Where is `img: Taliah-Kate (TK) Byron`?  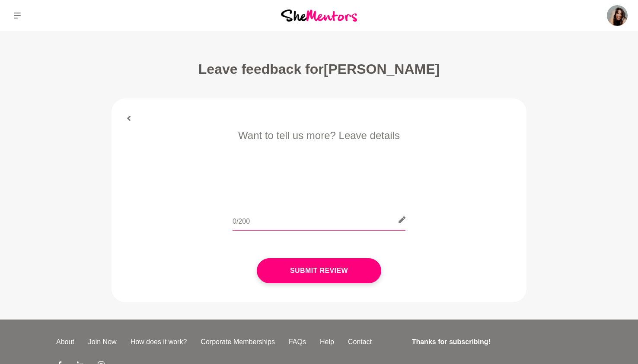
img: Taliah-Kate (TK) Byron is located at coordinates (617, 16).